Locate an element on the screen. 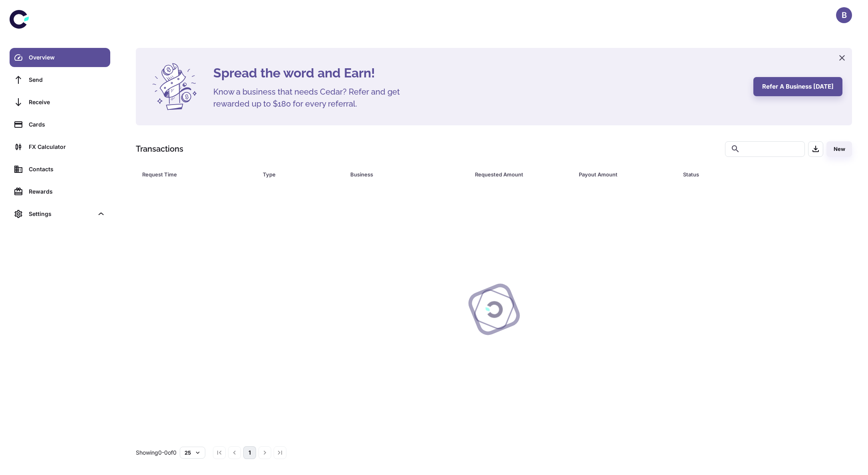 The image size is (868, 475). div: FX Calculator is located at coordinates (67, 147).